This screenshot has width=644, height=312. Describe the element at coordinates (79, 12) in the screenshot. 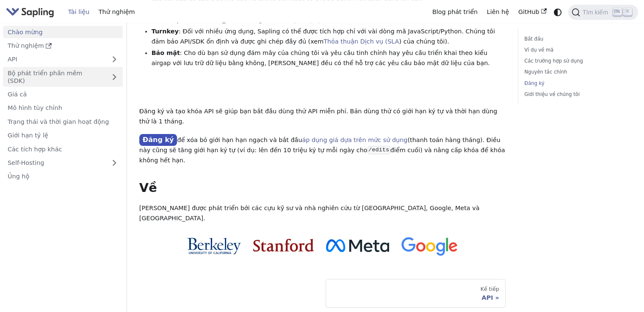

I see `a: Tài liệu` at that location.